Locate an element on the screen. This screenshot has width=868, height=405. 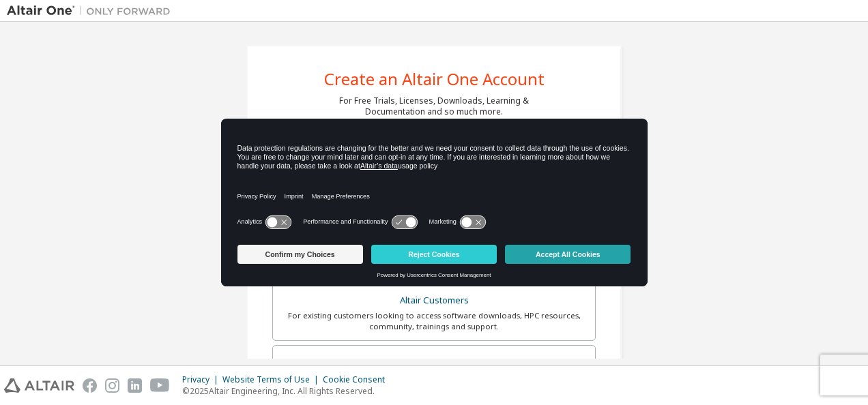
p: © 2025 Altair Engineering, Inc. All Rights Reserved. is located at coordinates (287, 391).